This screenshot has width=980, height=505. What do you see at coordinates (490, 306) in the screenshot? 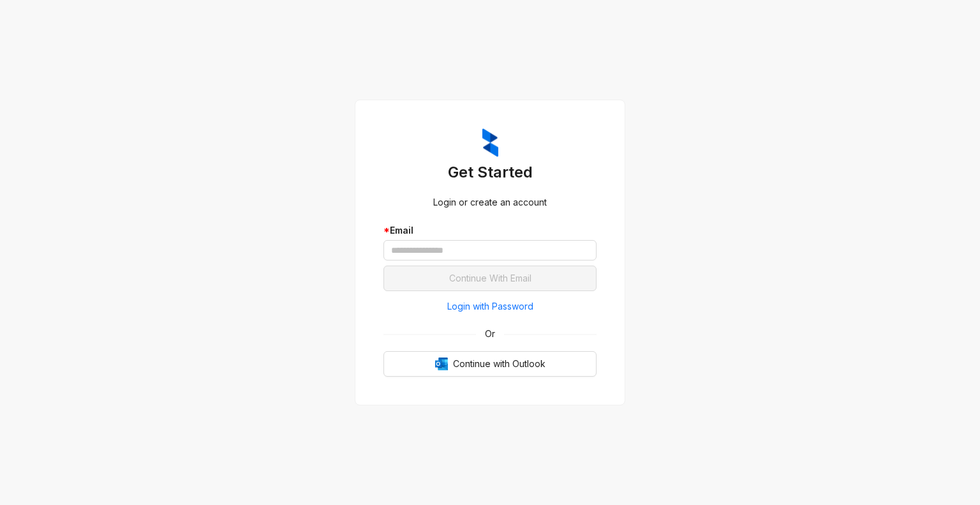
I see `button: Login with Password` at bounding box center [490, 306].